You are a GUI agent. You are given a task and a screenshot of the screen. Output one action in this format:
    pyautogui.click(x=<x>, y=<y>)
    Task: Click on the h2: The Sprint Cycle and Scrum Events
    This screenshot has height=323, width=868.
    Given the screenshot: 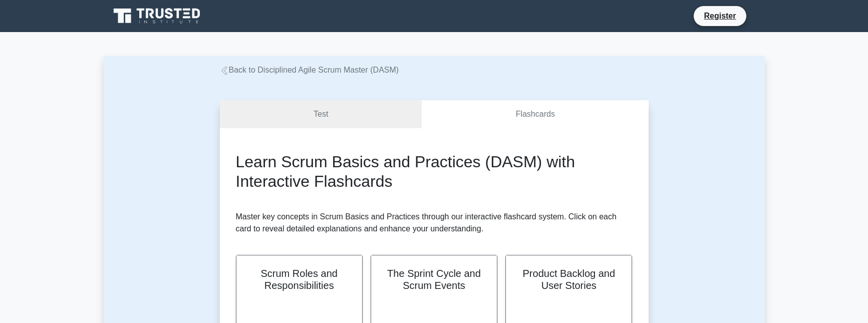 What is the action you would take?
    pyautogui.click(x=434, y=280)
    